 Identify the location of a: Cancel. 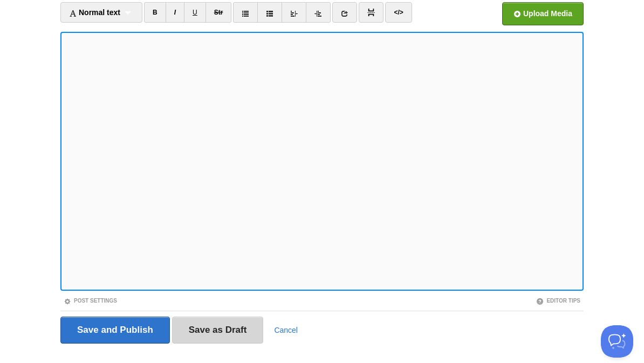
(286, 330).